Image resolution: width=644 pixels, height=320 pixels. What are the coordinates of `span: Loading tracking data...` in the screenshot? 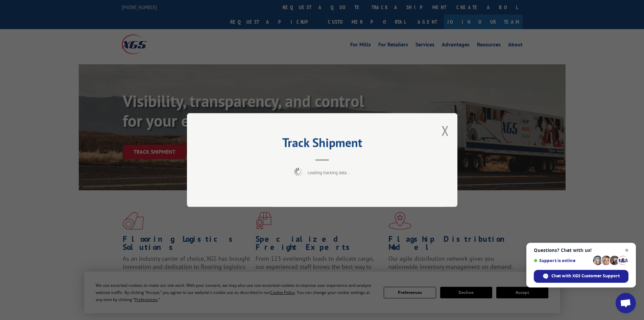 It's located at (329, 172).